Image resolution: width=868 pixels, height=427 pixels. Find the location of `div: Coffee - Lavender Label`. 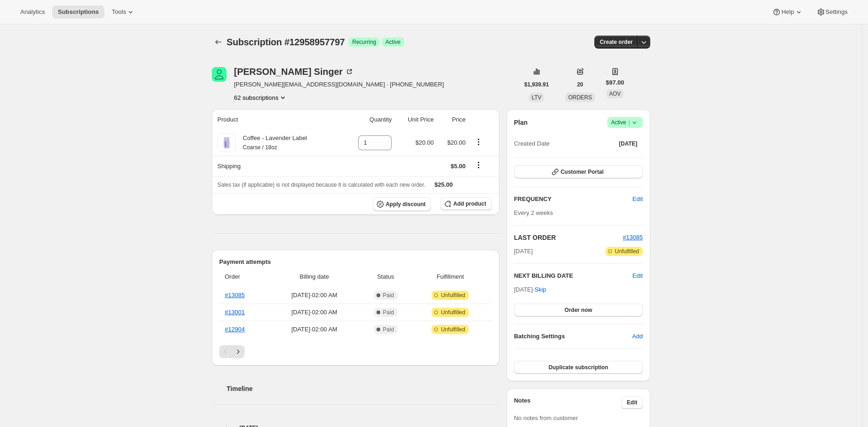

div: Coffee - Lavender Label is located at coordinates (272, 143).